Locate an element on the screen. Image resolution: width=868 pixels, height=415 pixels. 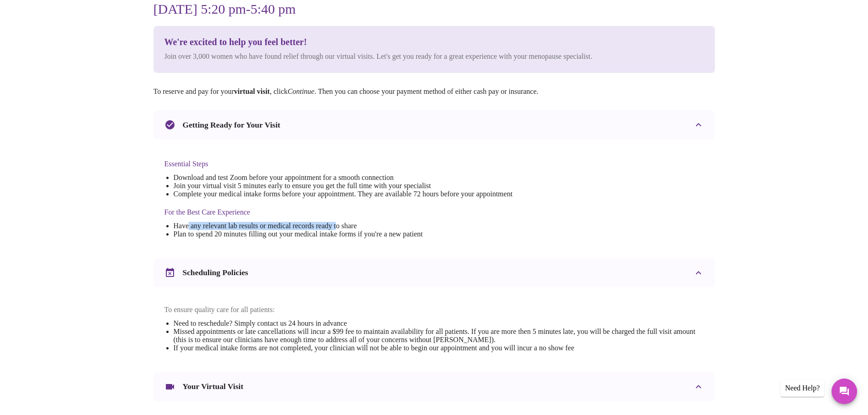
h3: Scheduling Policies is located at coordinates (215, 272).